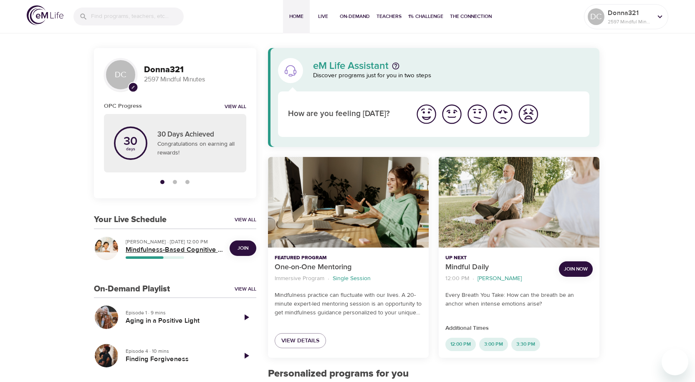 This screenshot has height=382, width=695. I want to click on span: Live, so click(323, 16).